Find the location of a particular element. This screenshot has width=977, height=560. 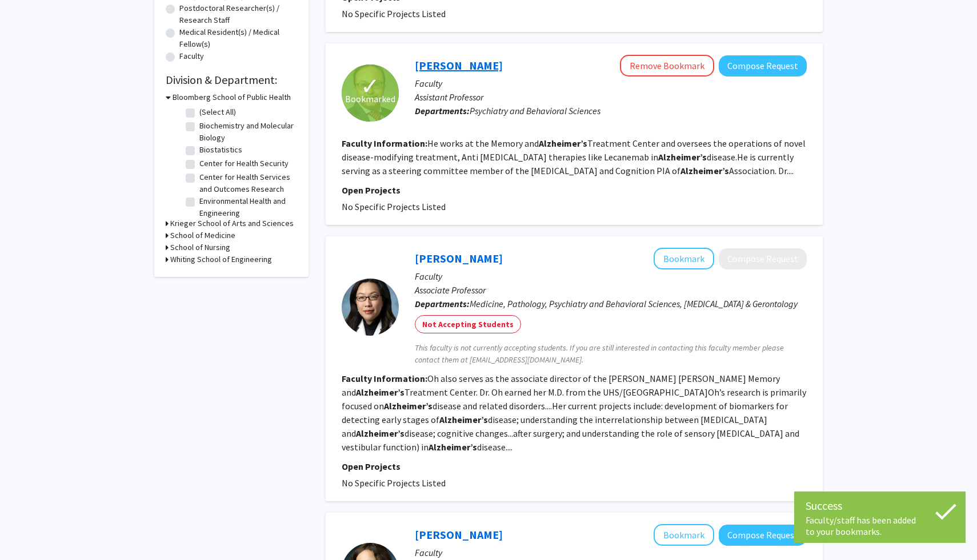

label: Biochemistry and Molecular Biology is located at coordinates (247, 132).